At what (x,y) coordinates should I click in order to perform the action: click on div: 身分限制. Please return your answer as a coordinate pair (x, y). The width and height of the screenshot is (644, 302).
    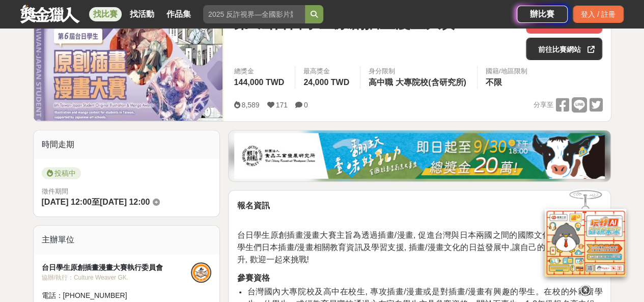
    Looking at the image, I should click on (419, 71).